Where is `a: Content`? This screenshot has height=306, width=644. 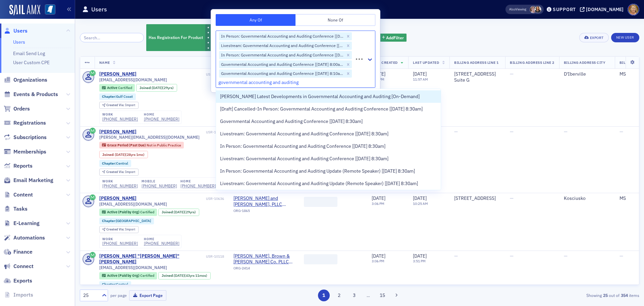
a: Content is located at coordinates (18, 195).